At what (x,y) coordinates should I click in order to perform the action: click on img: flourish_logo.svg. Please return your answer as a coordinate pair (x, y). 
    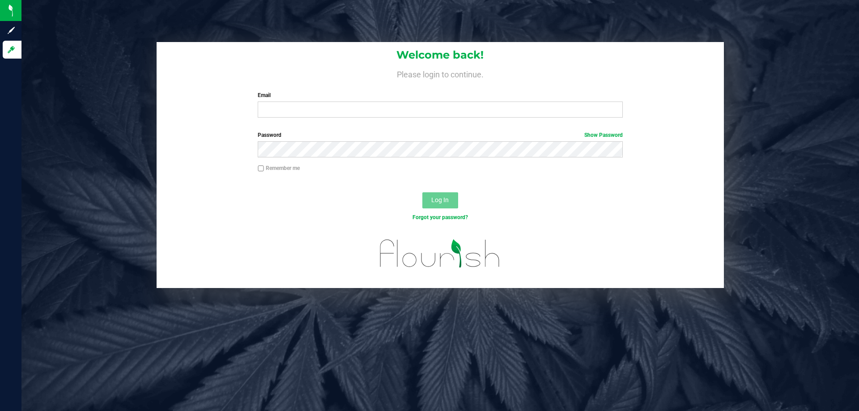
    Looking at the image, I should click on (440, 254).